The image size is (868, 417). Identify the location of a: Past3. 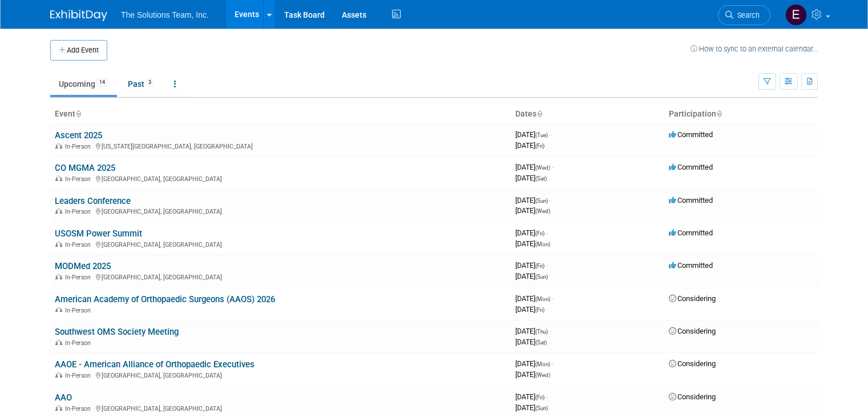
(141, 84).